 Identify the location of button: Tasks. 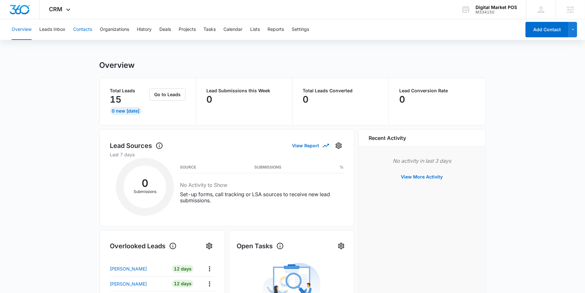
(210, 30).